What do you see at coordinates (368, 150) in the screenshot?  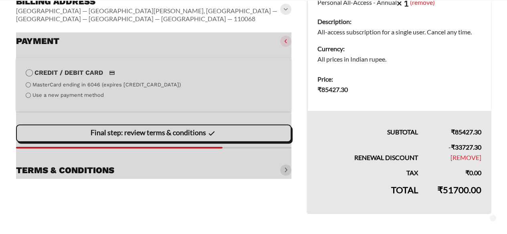 I see `th: Renewal Discount` at bounding box center [368, 150].